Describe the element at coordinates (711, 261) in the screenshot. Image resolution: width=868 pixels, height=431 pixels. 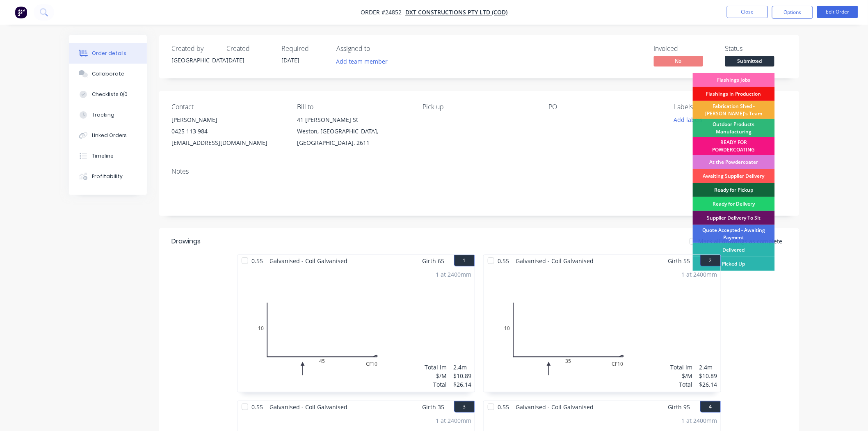
I see `button: 2` at that location.